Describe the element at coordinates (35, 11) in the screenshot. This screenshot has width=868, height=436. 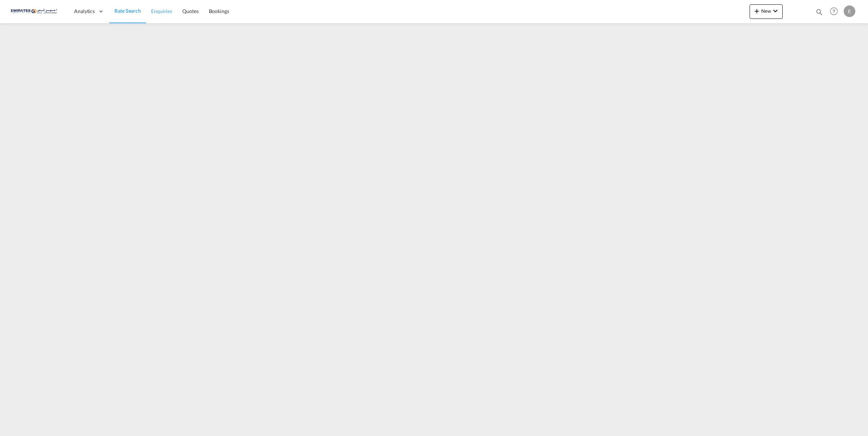
I see `img: c67187802a5a11ec94275b5db69a26e6.png` at that location.